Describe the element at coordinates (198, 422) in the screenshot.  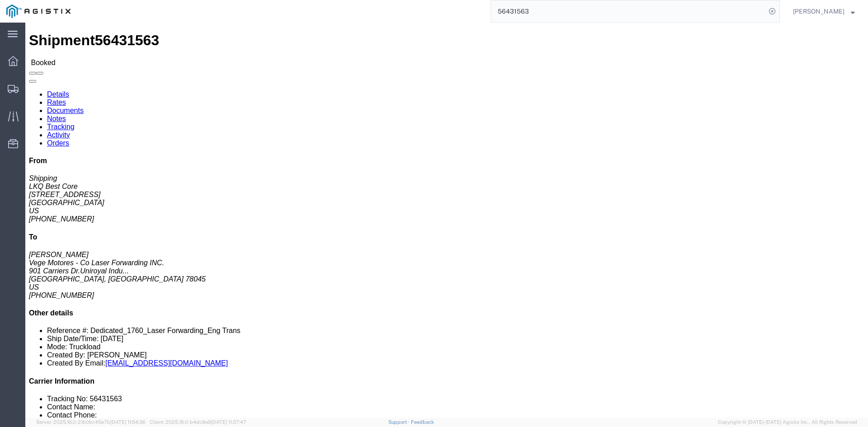
I see `span: Client: 2025.16.0-b4dc8a9` at that location.